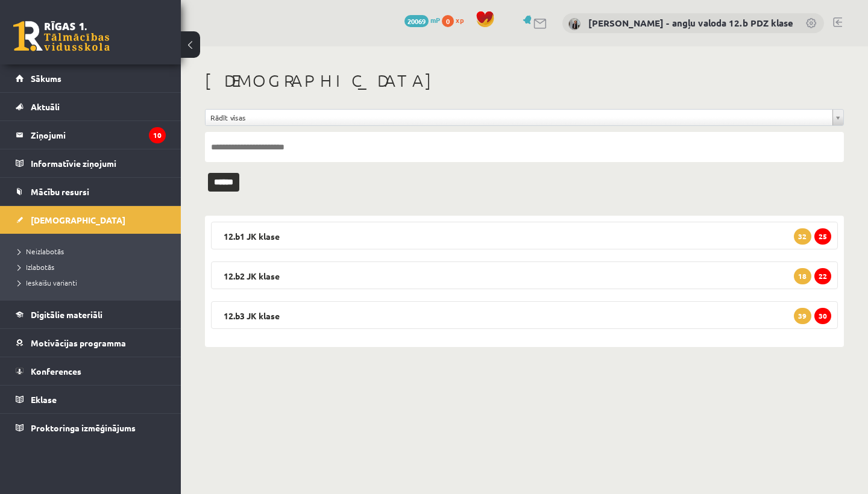 Image resolution: width=868 pixels, height=494 pixels. I want to click on span: 32, so click(802, 236).